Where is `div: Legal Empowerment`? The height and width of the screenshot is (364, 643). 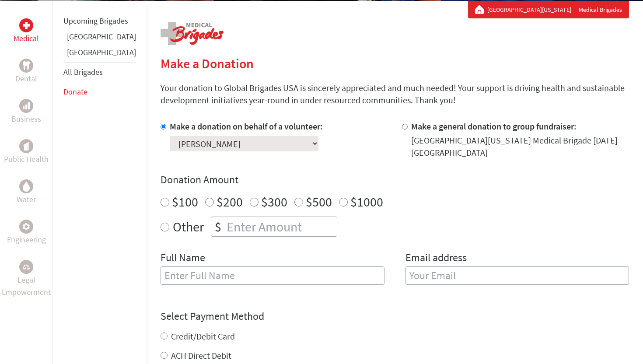 div: Legal Empowerment is located at coordinates (27, 267).